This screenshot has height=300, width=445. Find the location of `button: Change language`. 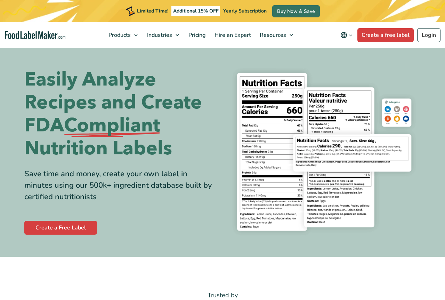

button: Change language is located at coordinates (346, 35).